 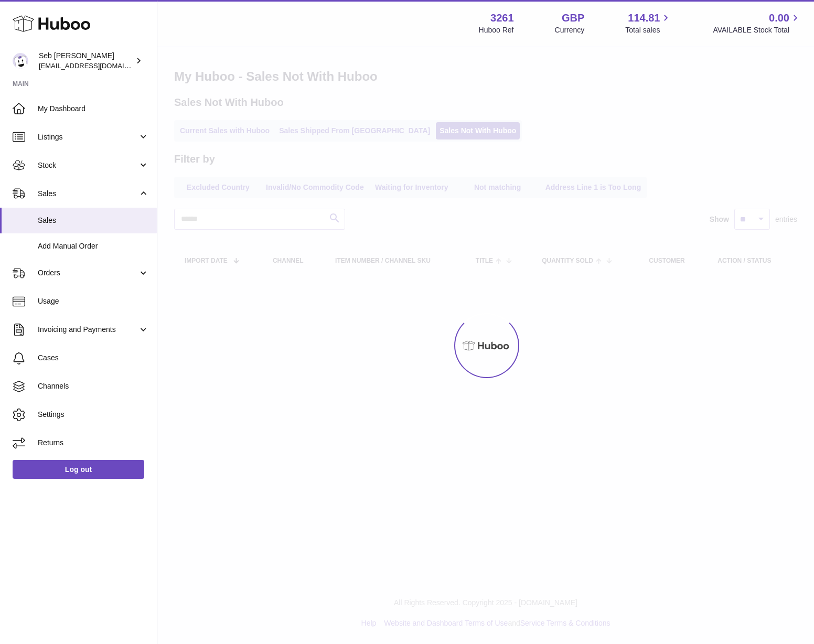 I want to click on span: Settings, so click(x=94, y=414).